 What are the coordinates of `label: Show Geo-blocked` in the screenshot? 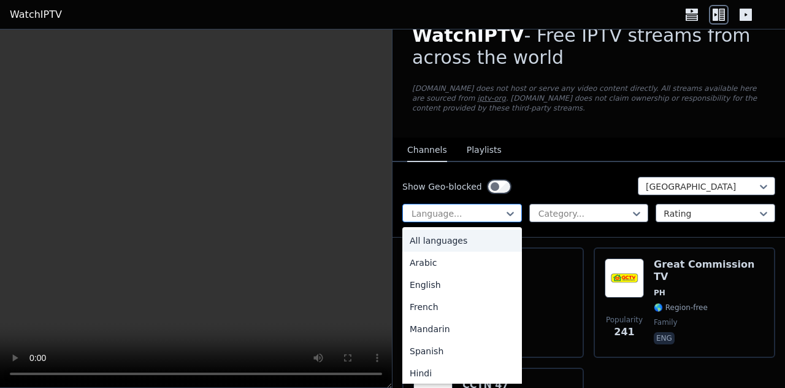 It's located at (442, 186).